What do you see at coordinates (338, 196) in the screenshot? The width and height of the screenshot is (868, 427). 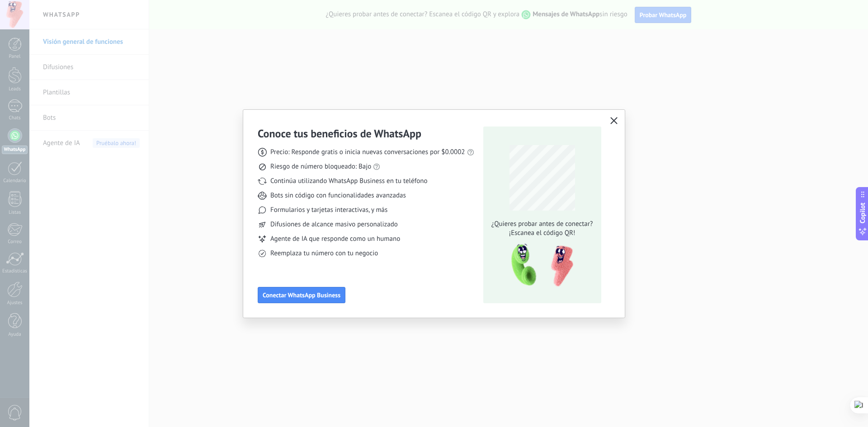 I see `span: Bots sin código con funcionalidades avanzadas` at bounding box center [338, 196].